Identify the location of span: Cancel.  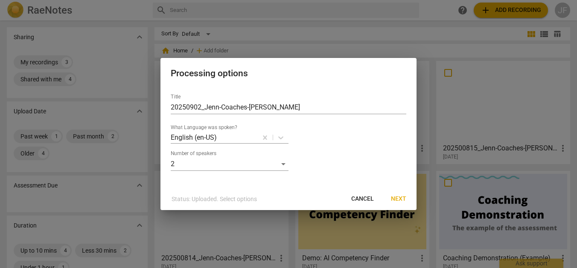
(362, 199).